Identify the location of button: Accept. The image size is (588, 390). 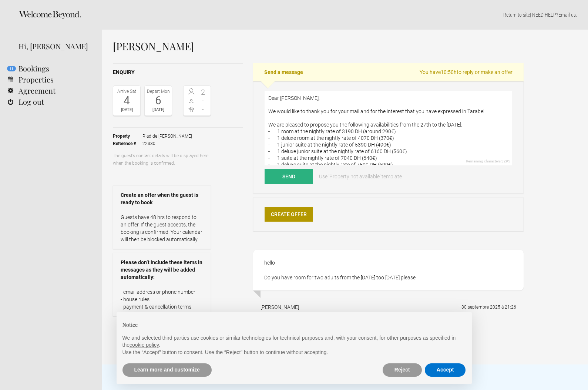
(445, 371).